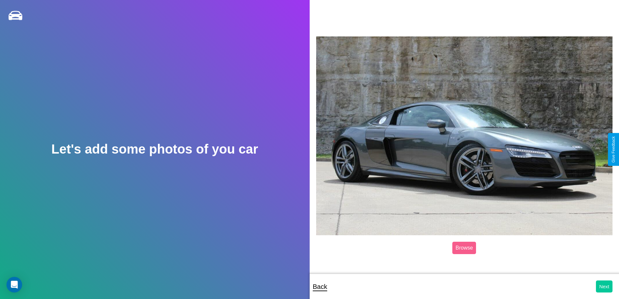 Image resolution: width=619 pixels, height=299 pixels. Describe the element at coordinates (464, 248) in the screenshot. I see `label: Browse` at that location.